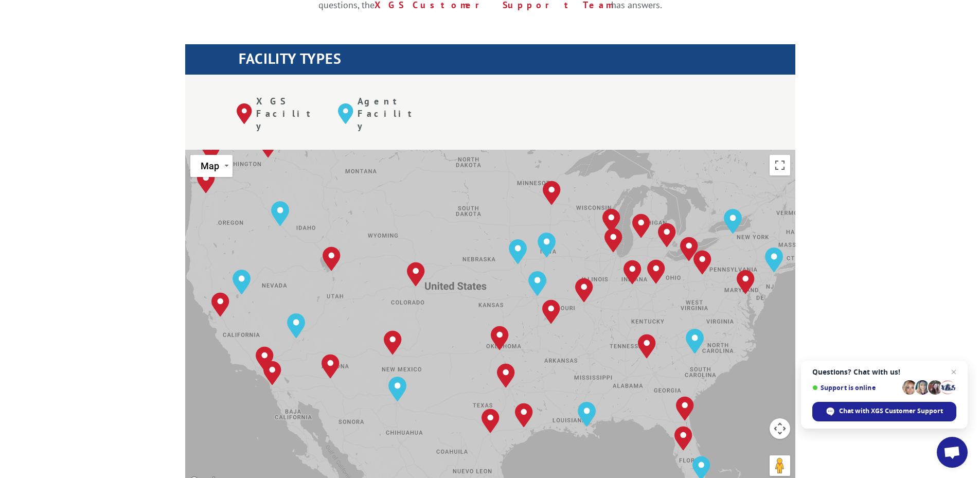 The height and width of the screenshot is (478, 980). I want to click on button: Toggle fullscreen view, so click(781, 166).